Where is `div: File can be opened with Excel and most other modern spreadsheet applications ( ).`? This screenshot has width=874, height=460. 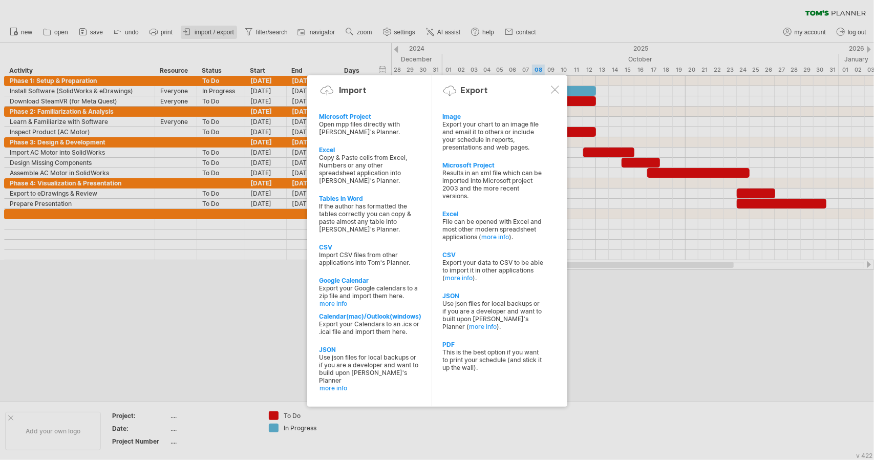
div: File can be opened with Excel and most other modern spreadsheet applications ( ). is located at coordinates (493, 229).